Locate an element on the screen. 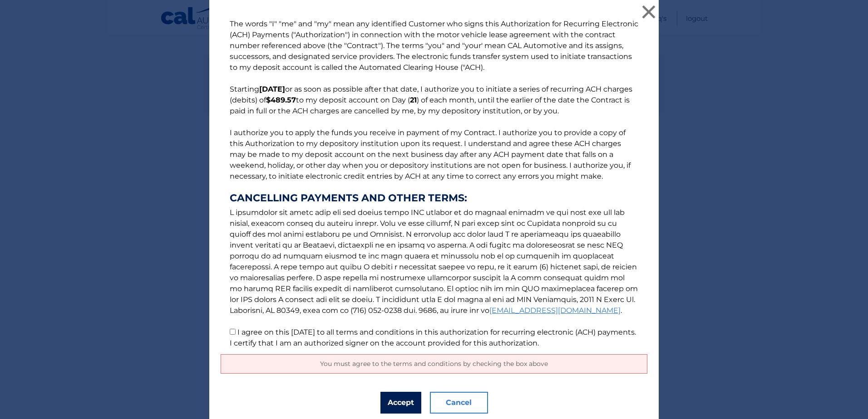  b: $489.57 is located at coordinates (281, 100).